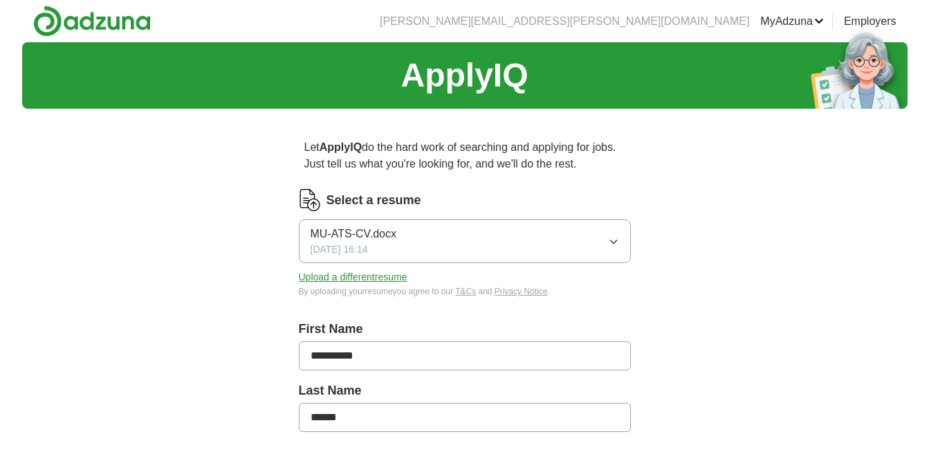  Describe the element at coordinates (340, 147) in the screenshot. I see `strong: ApplyIQ` at that location.